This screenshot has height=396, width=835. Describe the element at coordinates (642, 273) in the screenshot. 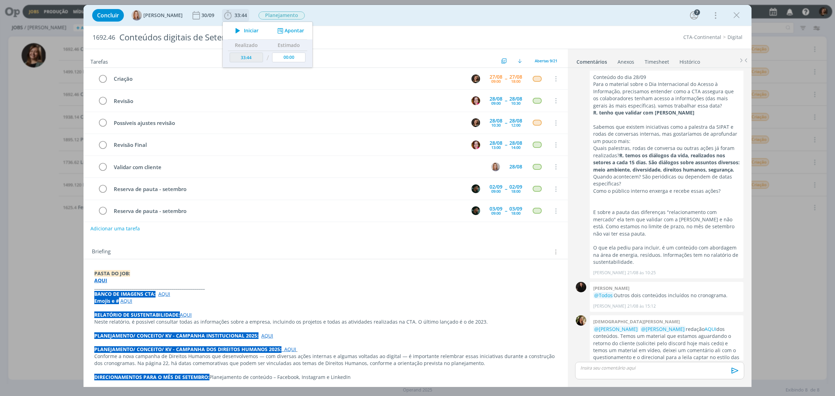

I see `span: 21/08 às 10:25` at that location.